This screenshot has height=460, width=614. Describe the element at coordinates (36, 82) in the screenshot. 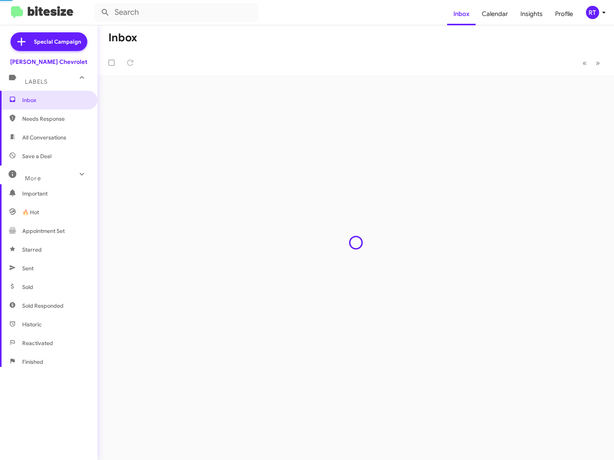

I see `span: Labels` at that location.